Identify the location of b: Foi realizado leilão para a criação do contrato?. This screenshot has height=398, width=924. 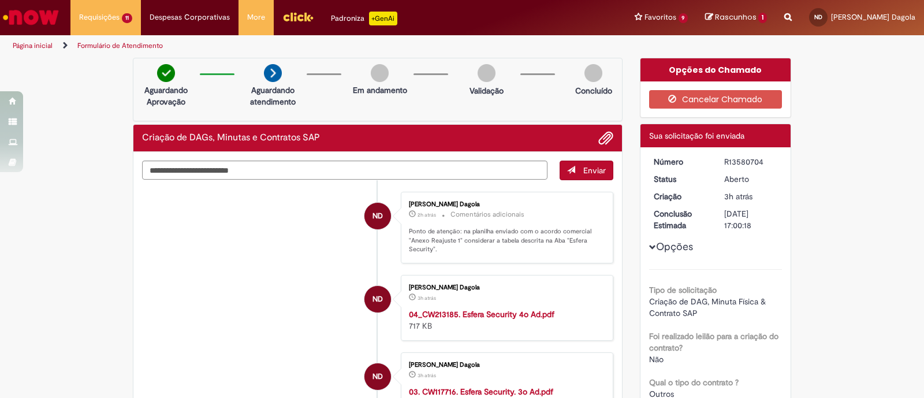
(714, 342).